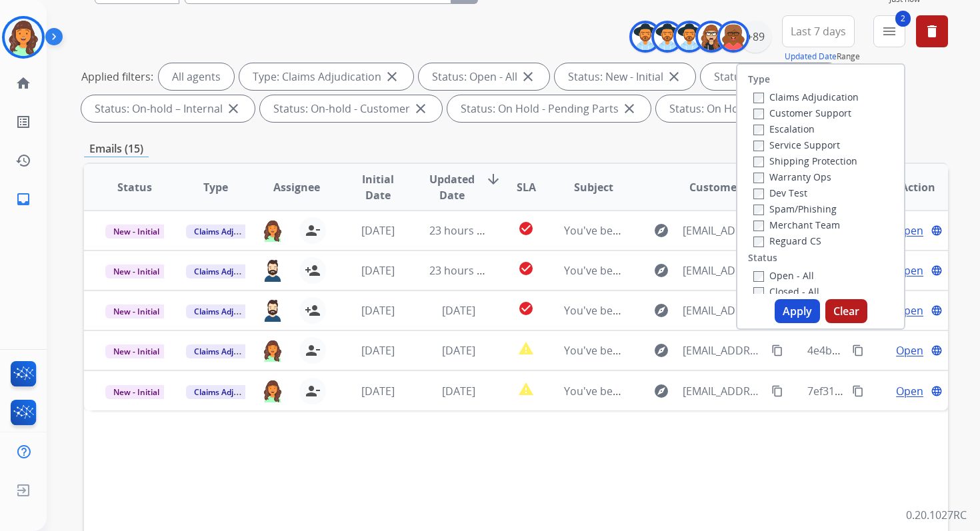 This screenshot has height=531, width=980. I want to click on label: Dev Test, so click(780, 193).